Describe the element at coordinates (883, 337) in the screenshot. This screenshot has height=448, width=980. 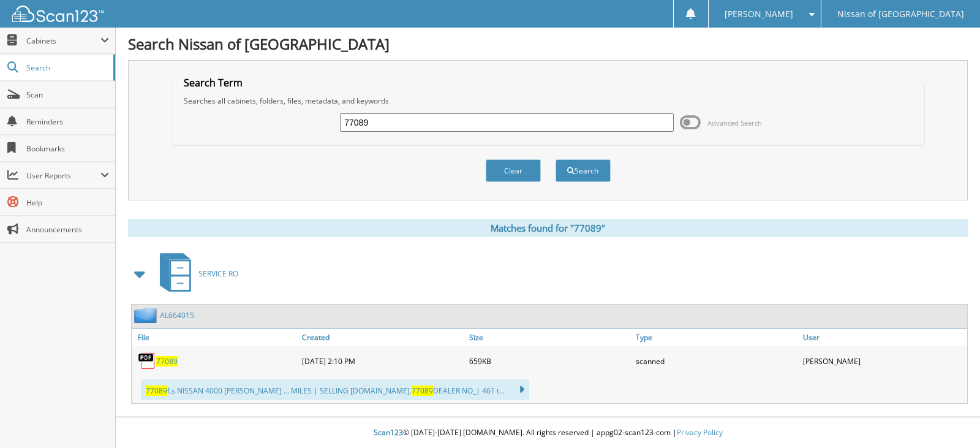
I see `a: User` at that location.